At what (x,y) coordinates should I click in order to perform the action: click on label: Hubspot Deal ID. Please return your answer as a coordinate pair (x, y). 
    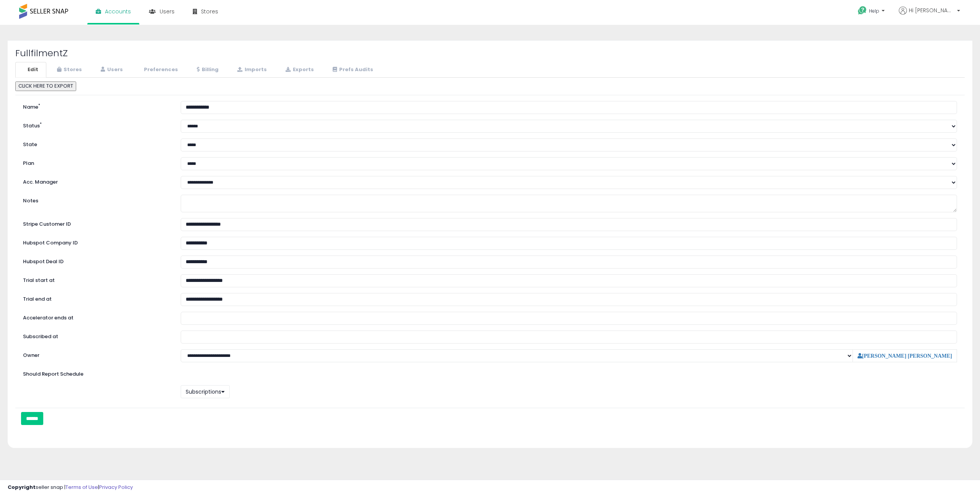
    Looking at the image, I should click on (96, 260).